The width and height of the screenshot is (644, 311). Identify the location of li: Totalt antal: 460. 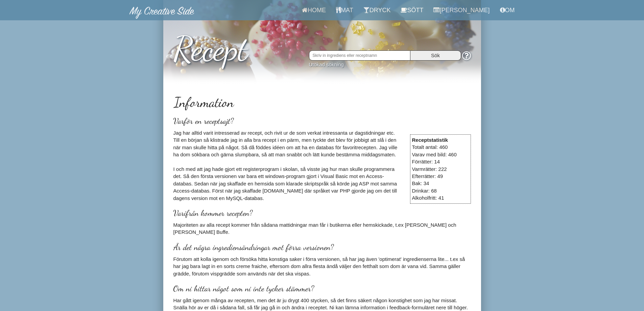
(441, 147).